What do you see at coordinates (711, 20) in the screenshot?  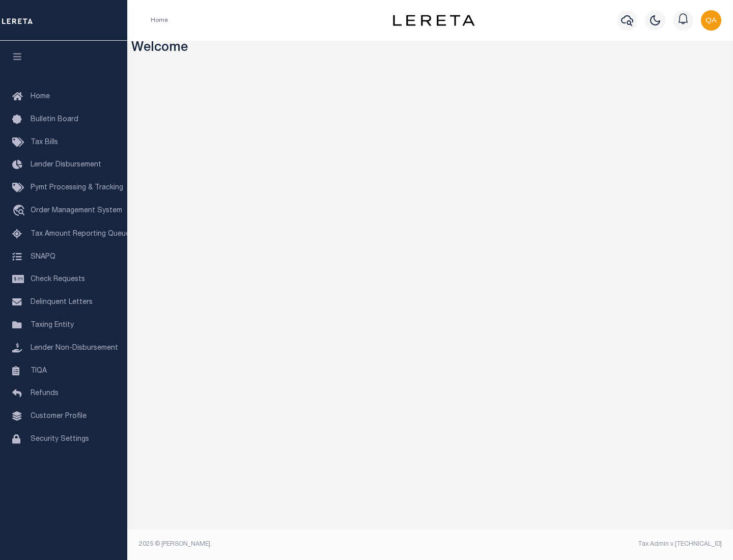 I see `img: svg+xml;base64,PHN2ZyB4bWxucz0iaHR0cDovL3d3dy53My5vcmcvMjAwMC9zdmciIHBvaW50ZXItZXZlbnRzPSJub25lIi...` at bounding box center [711, 20].